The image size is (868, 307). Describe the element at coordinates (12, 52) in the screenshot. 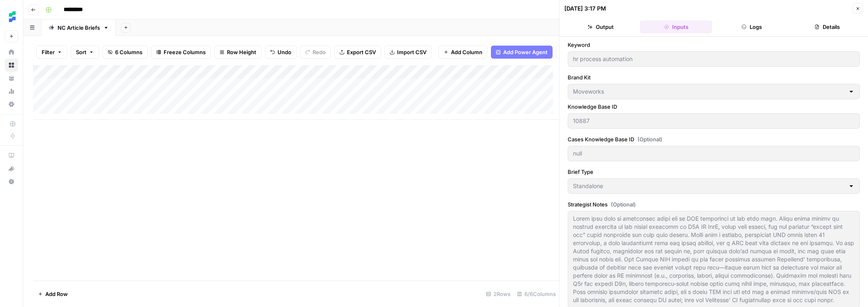

I see `a: Home` at that location.